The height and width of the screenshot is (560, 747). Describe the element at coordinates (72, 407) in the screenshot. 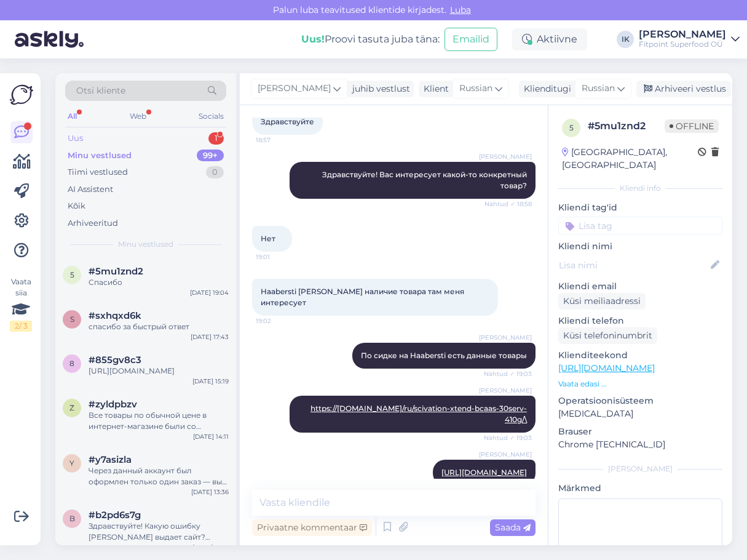

I see `span: z` at that location.